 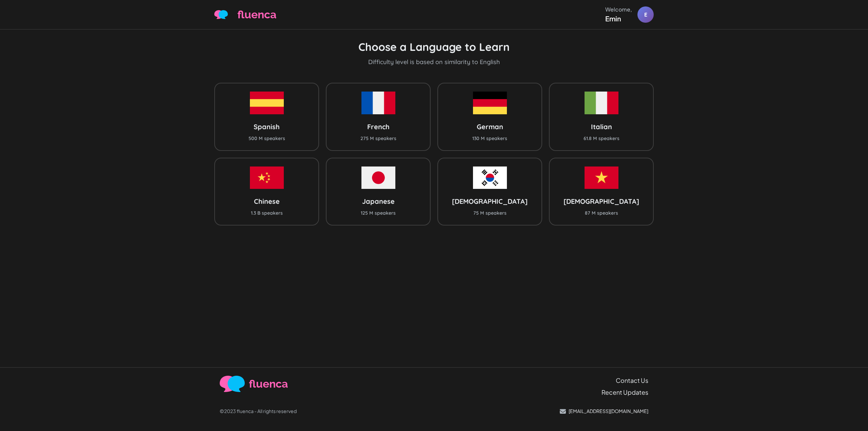 What do you see at coordinates (378, 178) in the screenshot?
I see `img: japan.png` at bounding box center [378, 178].